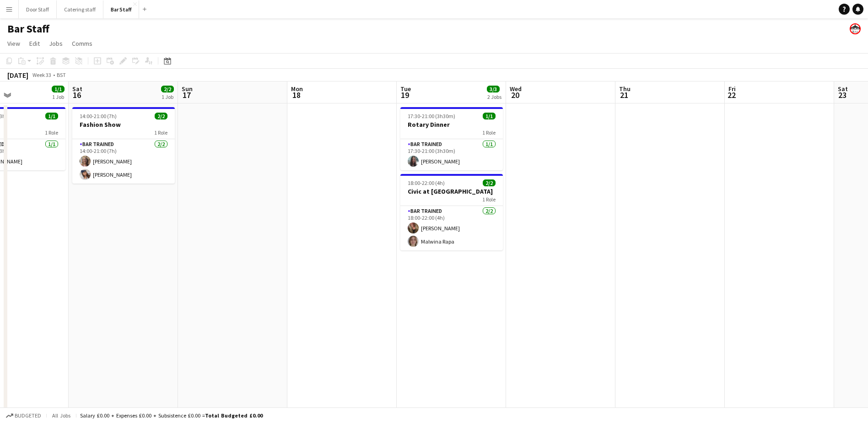 This screenshot has width=868, height=423. I want to click on span: Jobs, so click(56, 44).